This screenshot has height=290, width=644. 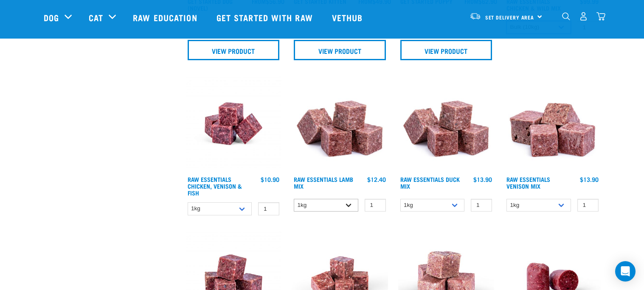 I want to click on img: 1113 RE Venison Mix 01, so click(x=552, y=123).